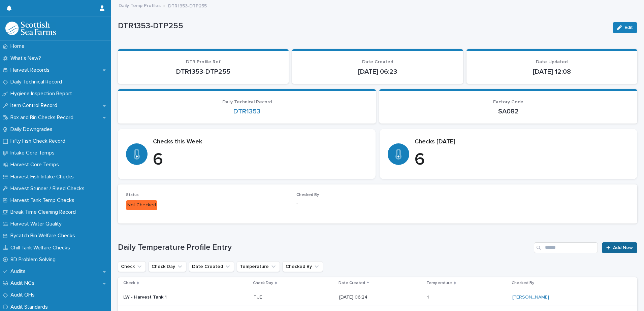  What do you see at coordinates (44, 177) in the screenshot?
I see `p: Harvest Fish Intake Checks` at bounding box center [44, 177].